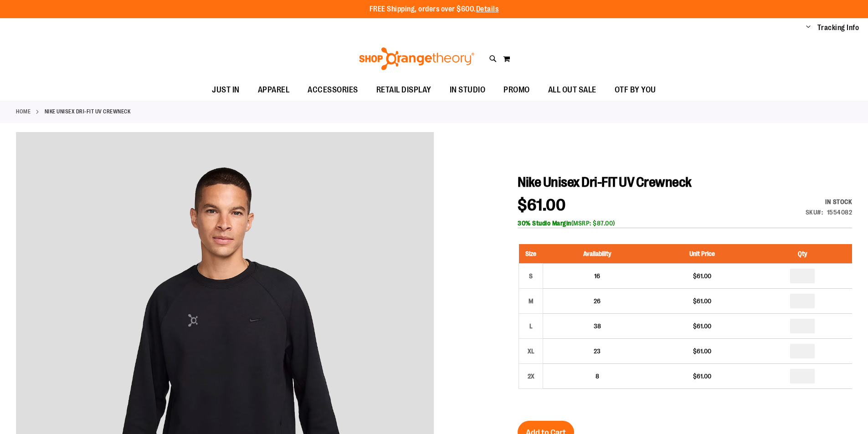 Image resolution: width=868 pixels, height=434 pixels. What do you see at coordinates (701, 253) in the screenshot?
I see `th: Unit Price` at bounding box center [701, 253].